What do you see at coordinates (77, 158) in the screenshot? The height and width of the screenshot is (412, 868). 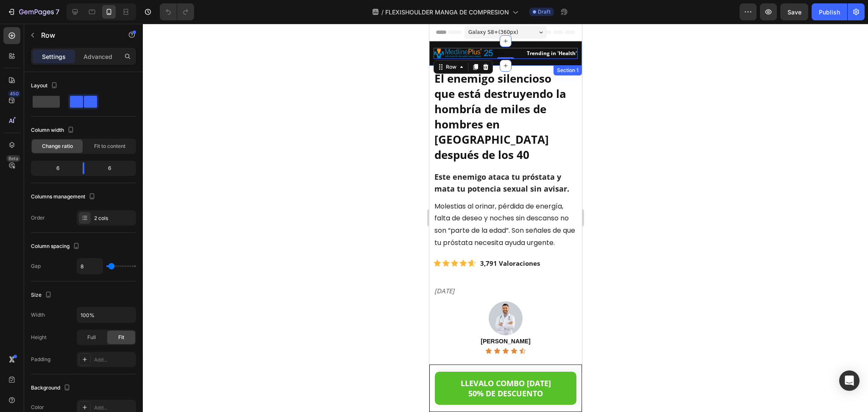 I see `p: Este enemigo ataca tu próstata y mata tu potencia sexual sin avisar.` at bounding box center [77, 158].